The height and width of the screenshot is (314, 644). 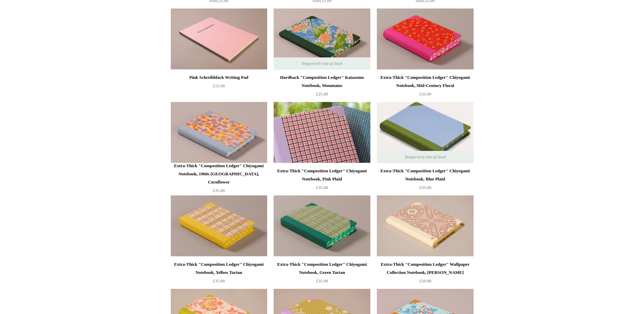 What do you see at coordinates (219, 85) in the screenshot?
I see `span: £15.00` at bounding box center [219, 85].